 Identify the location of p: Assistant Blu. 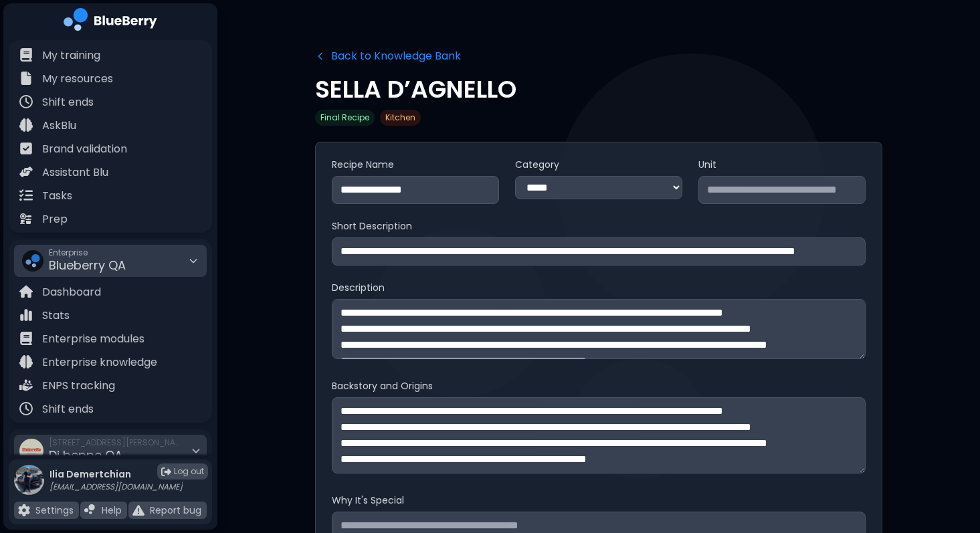
(75, 173).